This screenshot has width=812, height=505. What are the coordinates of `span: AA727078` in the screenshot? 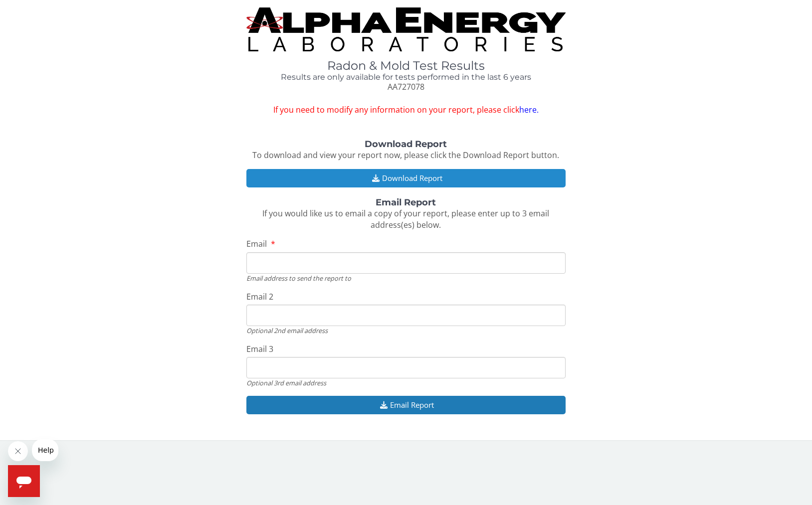 It's located at (406, 87).